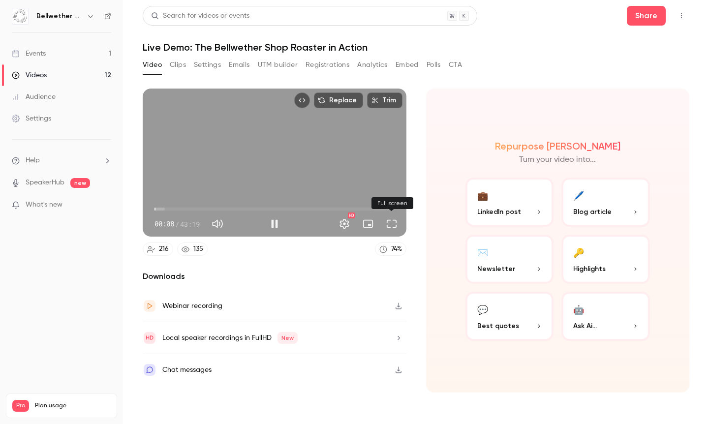  What do you see at coordinates (287, 338) in the screenshot?
I see `span: New` at bounding box center [287, 338].